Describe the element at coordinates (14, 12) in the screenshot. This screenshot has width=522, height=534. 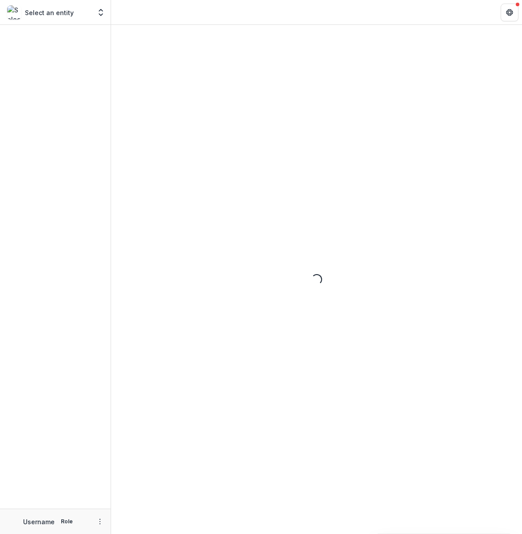
I see `img: Select an entity` at that location.